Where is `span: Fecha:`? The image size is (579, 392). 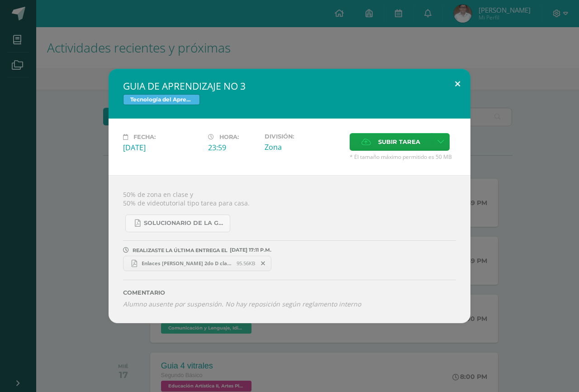 span: Fecha: is located at coordinates (145, 137).